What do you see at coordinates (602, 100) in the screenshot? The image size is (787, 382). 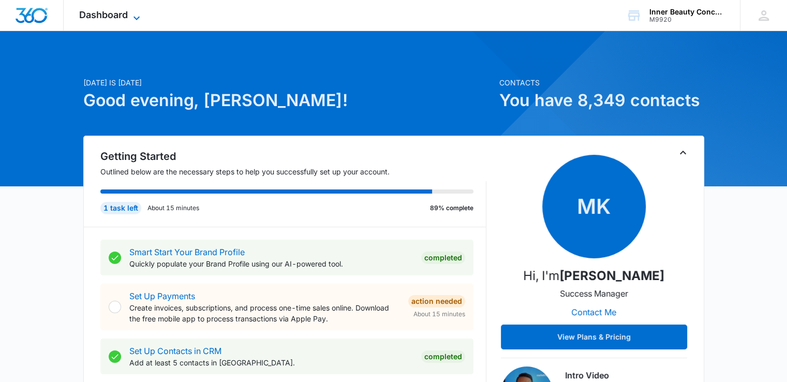 I see `h1: You have 8,349 contacts` at bounding box center [602, 100].